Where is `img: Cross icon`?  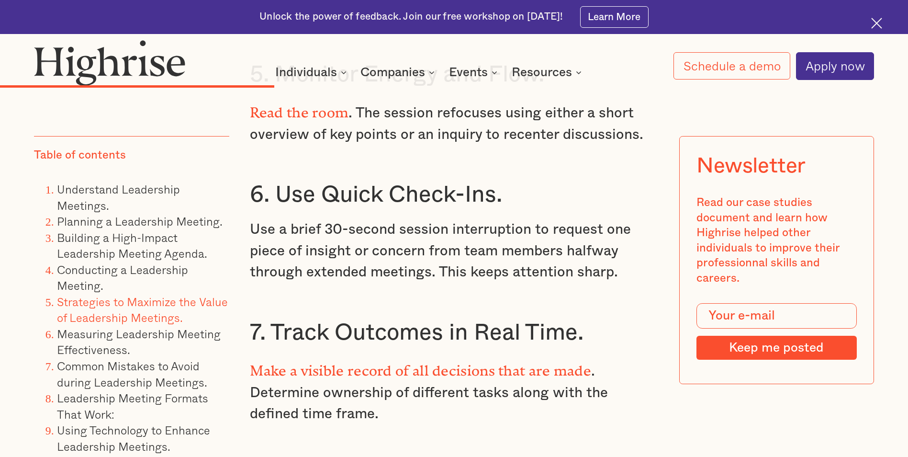
img: Cross icon is located at coordinates (877, 23).